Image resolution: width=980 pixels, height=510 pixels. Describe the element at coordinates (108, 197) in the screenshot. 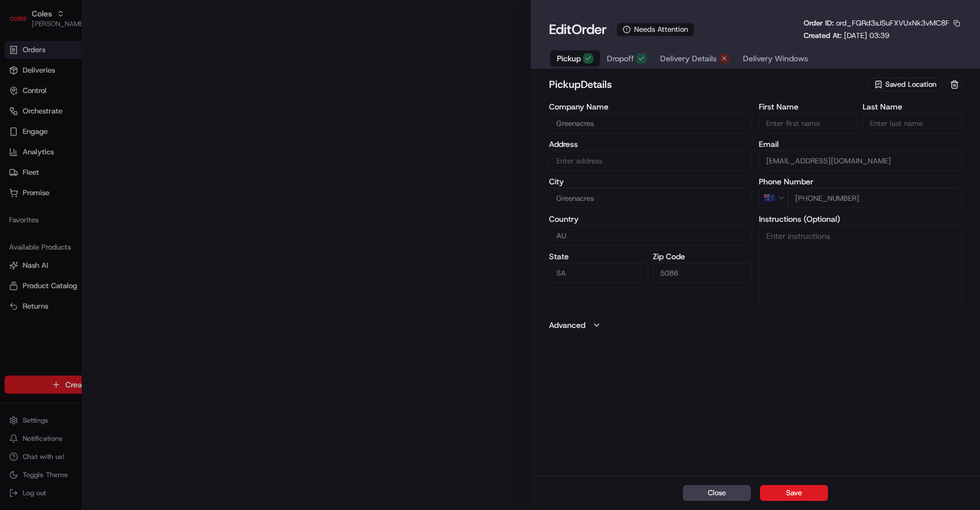

I see `a: Powered byPylon` at that location.